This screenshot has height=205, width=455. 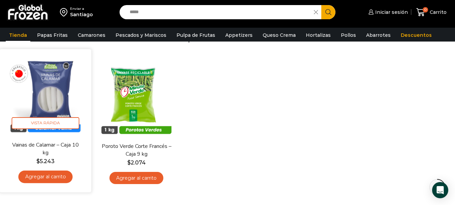 I want to click on a: Camarones, so click(x=92, y=35).